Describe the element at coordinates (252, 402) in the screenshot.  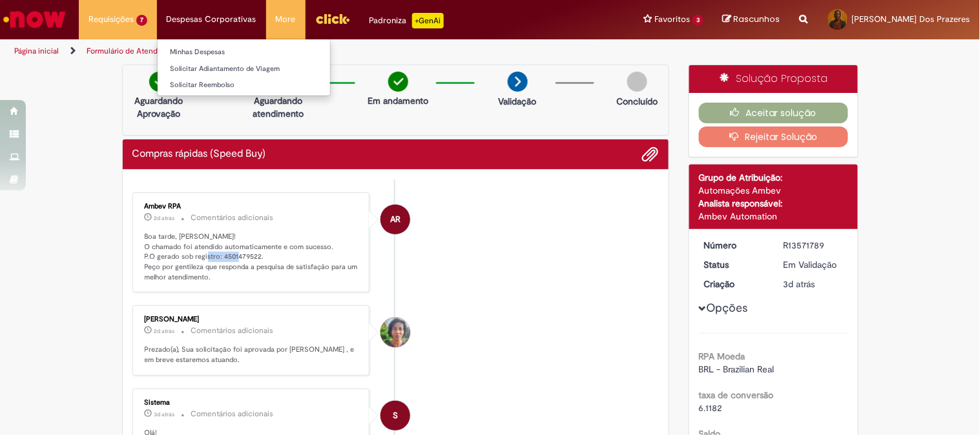
I see `div: Sistema` at that location.